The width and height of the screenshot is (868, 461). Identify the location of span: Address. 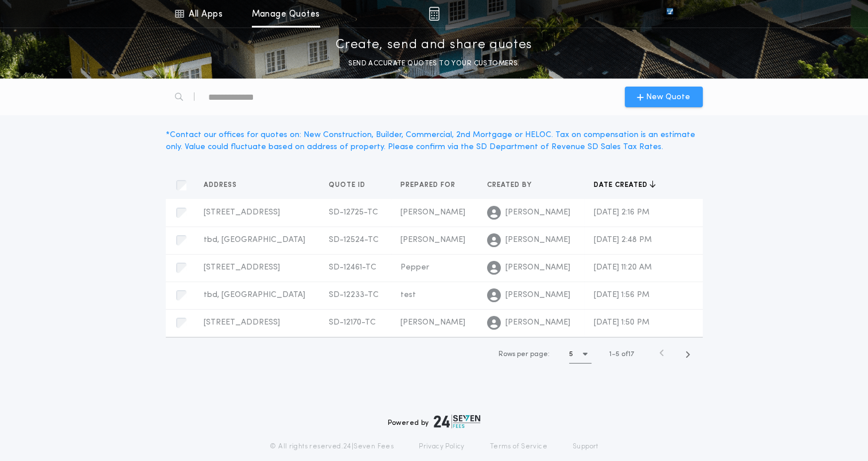
(222, 185).